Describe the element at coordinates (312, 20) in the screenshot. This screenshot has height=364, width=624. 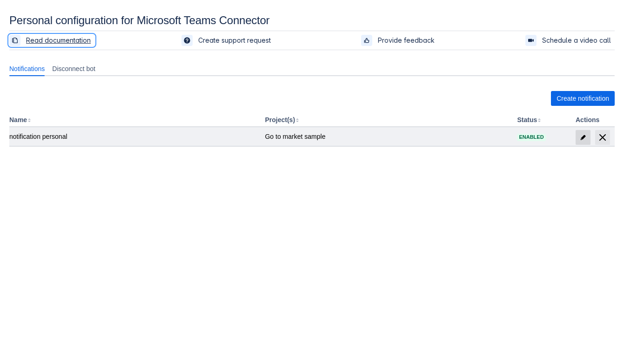
I see `div: Personal configuration for Microsoft Teams Connector` at that location.